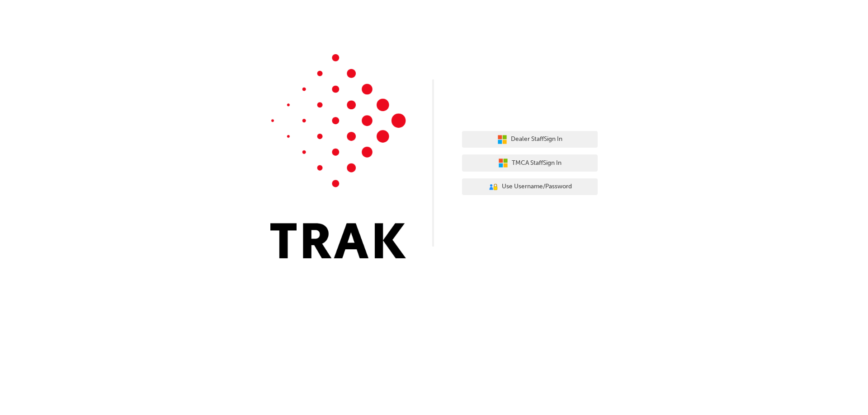  What do you see at coordinates (530, 187) in the screenshot?
I see `button: Use Username/Password` at bounding box center [530, 187].